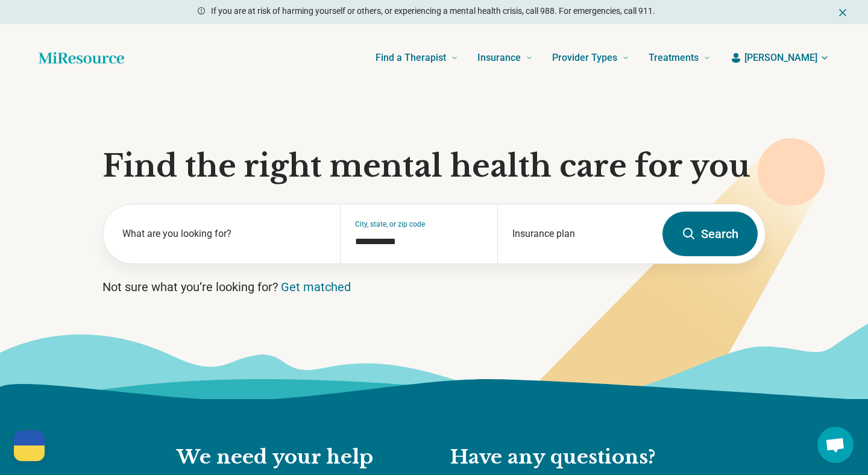 This screenshot has width=868, height=475. I want to click on h1: Find the right mental health care for you, so click(434, 166).